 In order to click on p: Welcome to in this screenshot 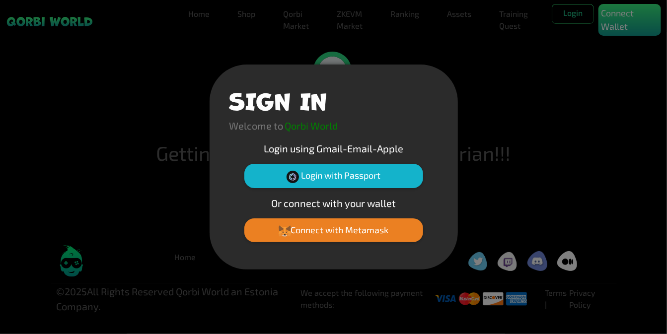, I will do `click(256, 126)`.